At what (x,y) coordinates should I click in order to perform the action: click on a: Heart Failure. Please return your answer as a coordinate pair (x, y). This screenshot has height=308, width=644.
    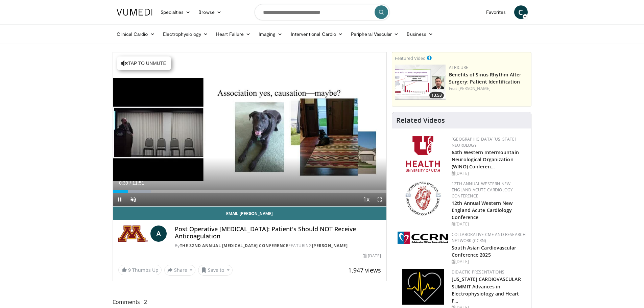
    Looking at the image, I should click on (233, 34).